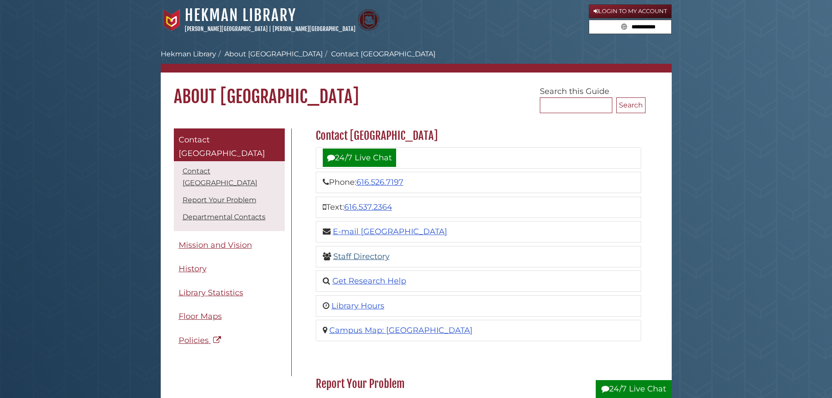  I want to click on a: 616.537.2364, so click(368, 207).